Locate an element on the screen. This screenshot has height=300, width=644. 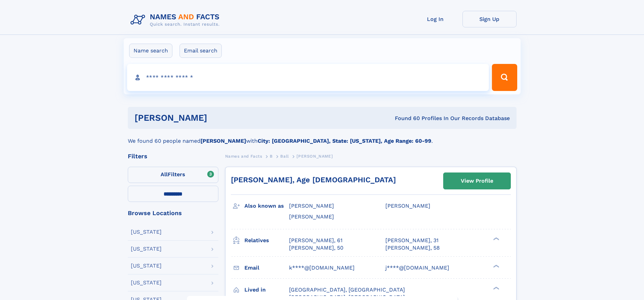
span: Ball is located at coordinates (284, 156).